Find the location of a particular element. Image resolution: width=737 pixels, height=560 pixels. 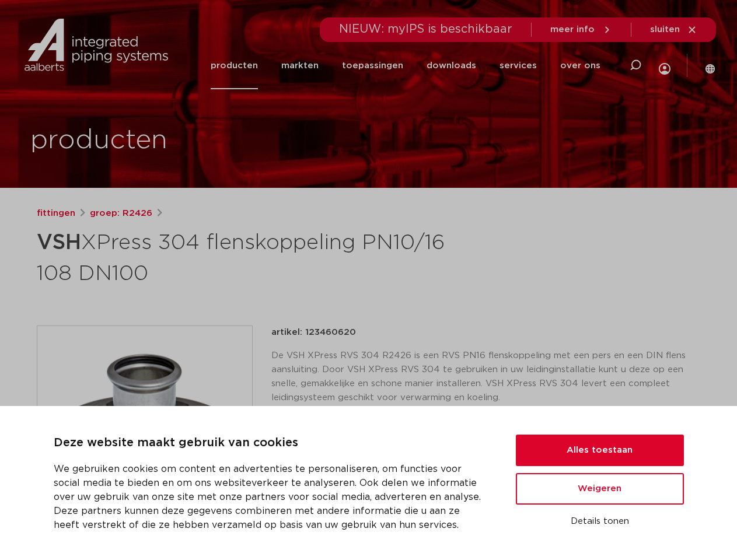

h1: producten is located at coordinates (99, 141).